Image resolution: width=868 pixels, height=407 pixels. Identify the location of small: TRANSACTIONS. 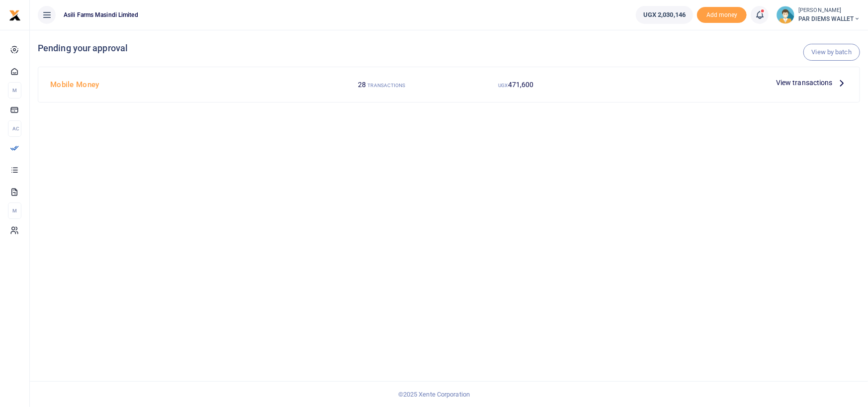
(387, 85).